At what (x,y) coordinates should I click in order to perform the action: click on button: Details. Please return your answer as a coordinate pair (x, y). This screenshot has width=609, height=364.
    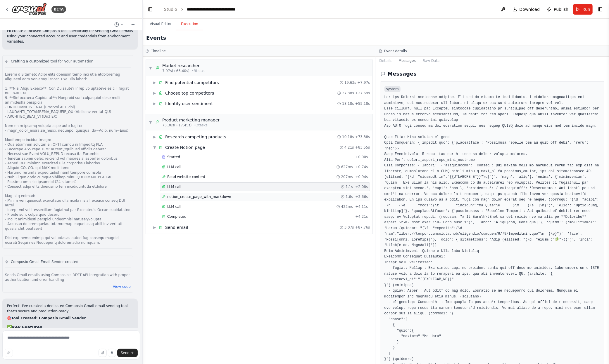
    Looking at the image, I should click on (386, 61).